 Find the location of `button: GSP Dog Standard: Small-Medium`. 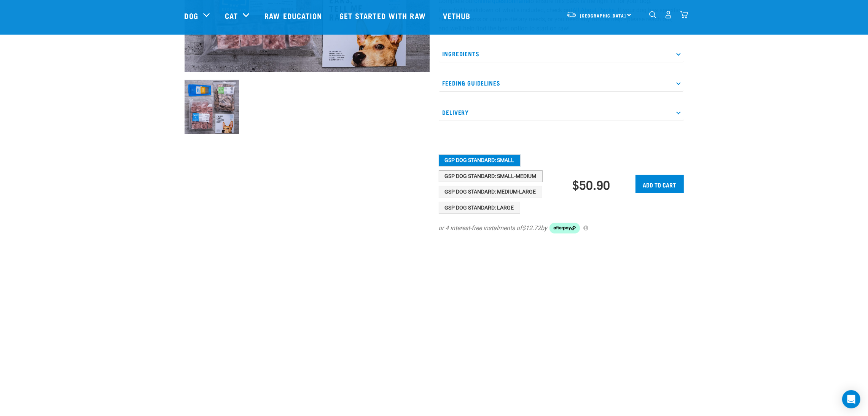

button: GSP Dog Standard: Small-Medium is located at coordinates (491, 176).